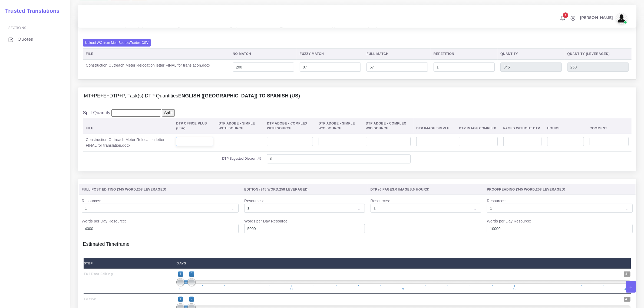 This screenshot has height=308, width=644. What do you see at coordinates (531, 54) in the screenshot?
I see `th: Quantity` at bounding box center [531, 54].